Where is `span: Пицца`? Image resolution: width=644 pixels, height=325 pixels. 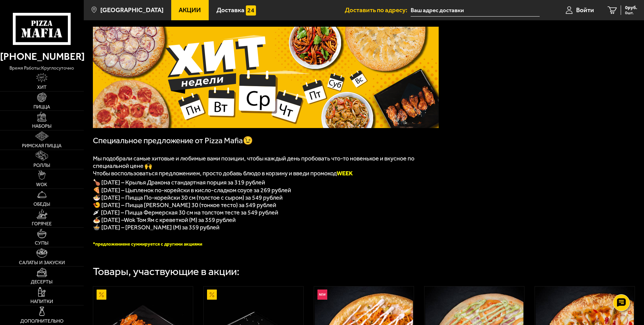
span: Пицца is located at coordinates (41, 107).